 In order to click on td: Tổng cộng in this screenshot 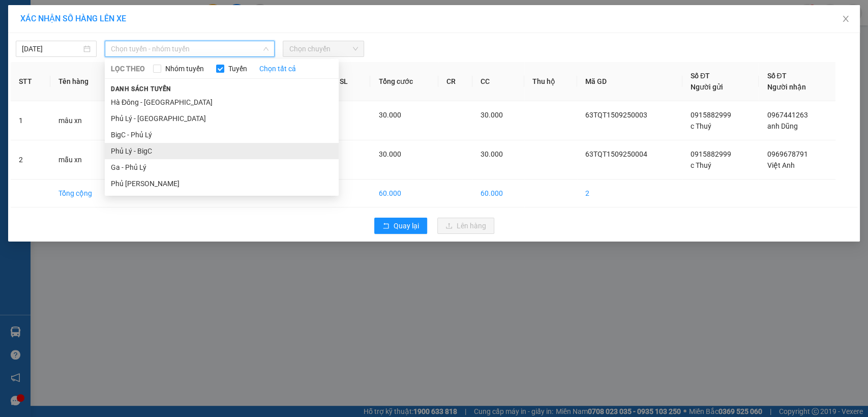, I will do `click(84, 193)`.